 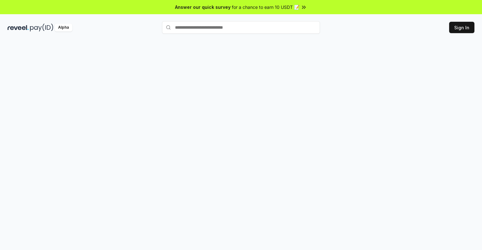 What do you see at coordinates (462, 27) in the screenshot?
I see `button: Sign In` at bounding box center [462, 27].